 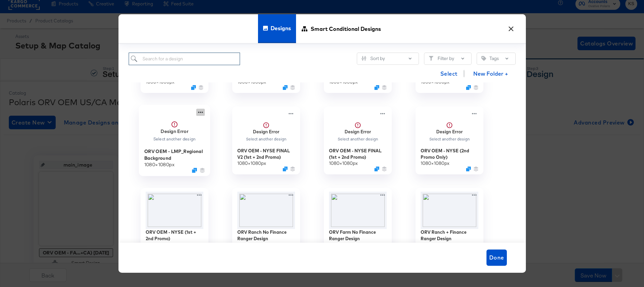 I want to click on button: TagTags, so click(x=496, y=59).